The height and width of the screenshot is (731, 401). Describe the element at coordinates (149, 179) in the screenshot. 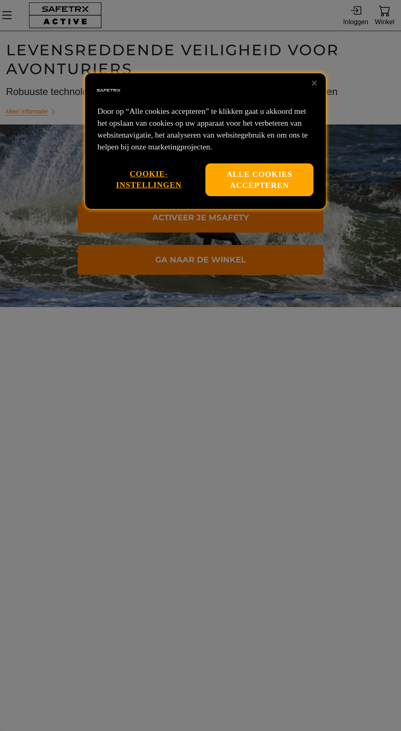

I see `font: Cookie-instellingen` at that location.